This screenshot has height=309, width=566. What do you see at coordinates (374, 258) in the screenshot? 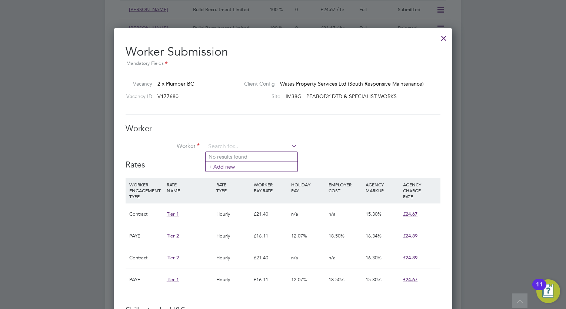
I see `span: 16.30%` at bounding box center [374, 258].